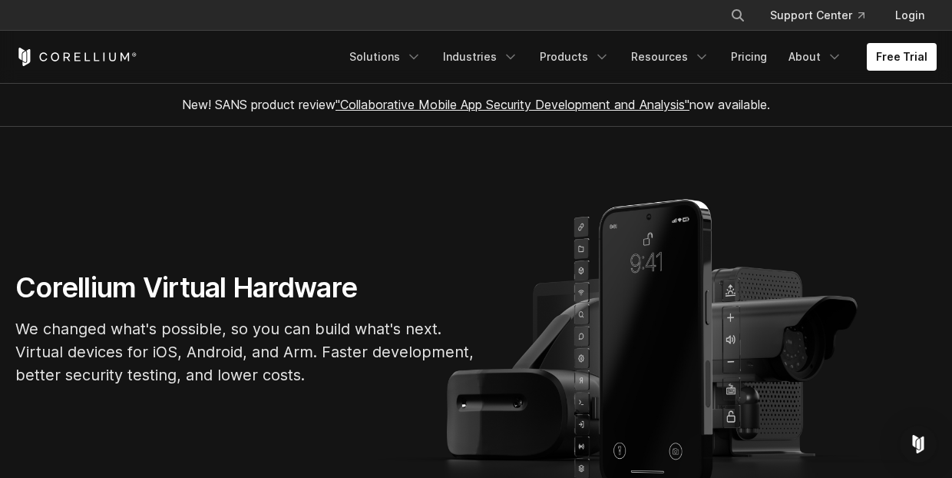  Describe the element at coordinates (246, 352) in the screenshot. I see `p: We changed what's possible, so you can build what's next. Virtual devices for iOS, Android, and A...` at that location.